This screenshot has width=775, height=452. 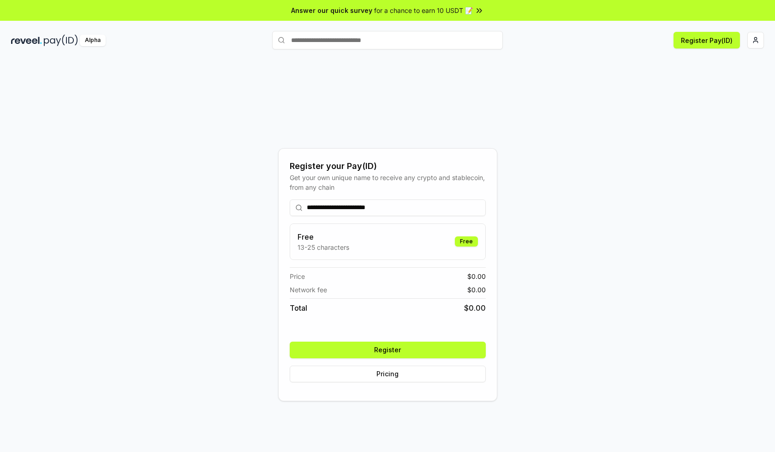 I want to click on img: reveel_dark, so click(x=26, y=40).